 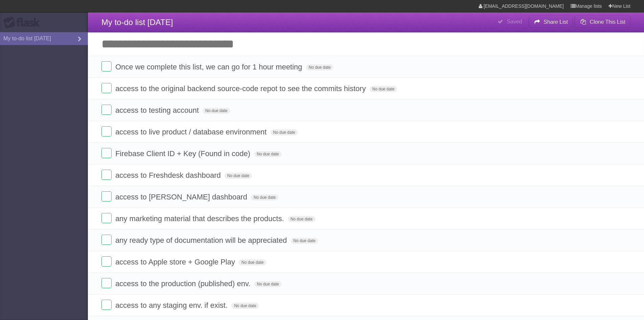 What do you see at coordinates (551, 22) in the screenshot?
I see `button: Share List` at bounding box center [551, 22].